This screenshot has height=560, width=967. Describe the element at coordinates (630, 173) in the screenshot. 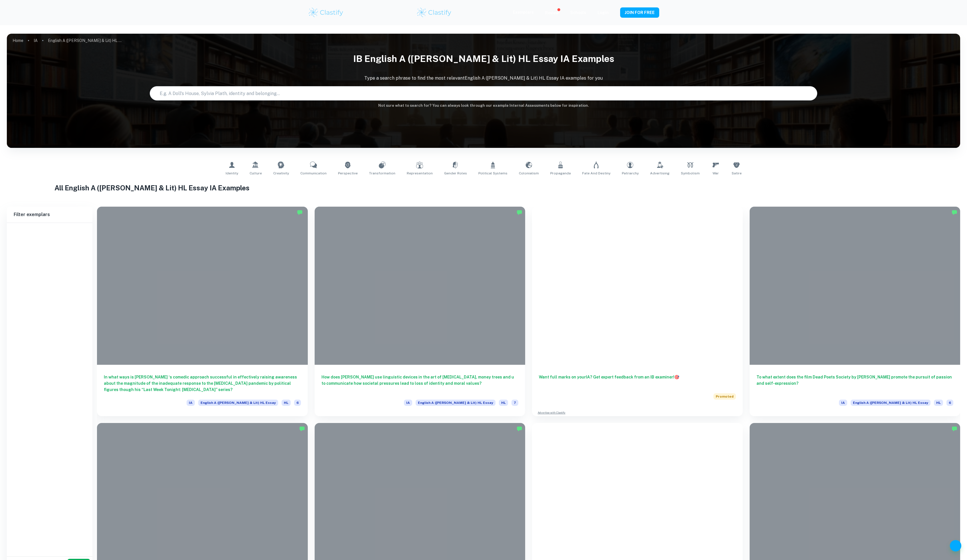

I see `span: Patriarchy` at that location.